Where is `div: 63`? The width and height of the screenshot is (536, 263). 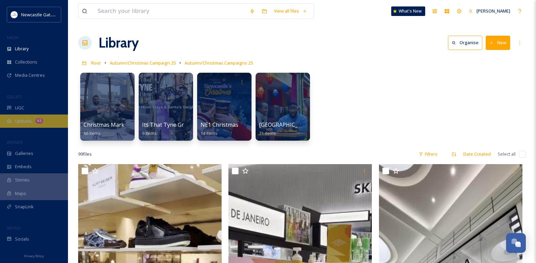 div: 63 is located at coordinates (39, 121).